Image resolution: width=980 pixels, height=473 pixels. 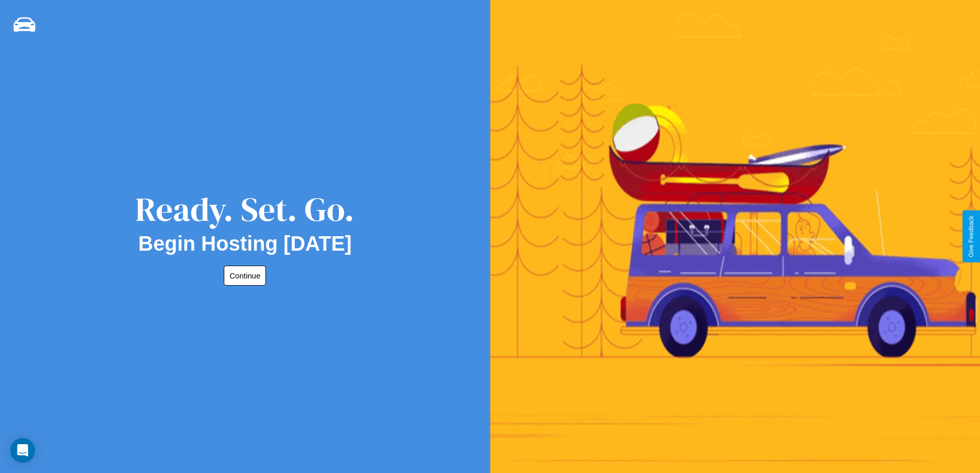 I want to click on div: Open Intercom Messenger, so click(x=23, y=450).